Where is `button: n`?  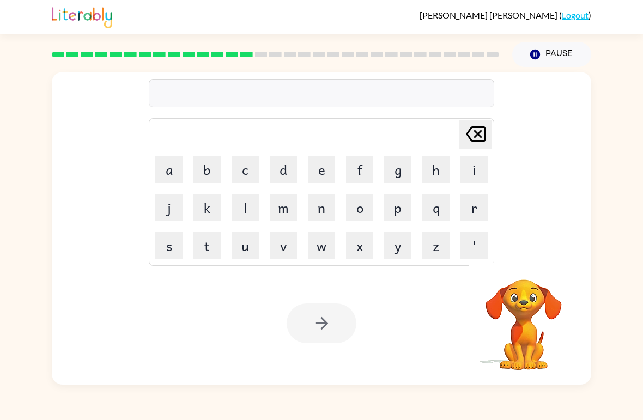 button: n is located at coordinates (321, 207).